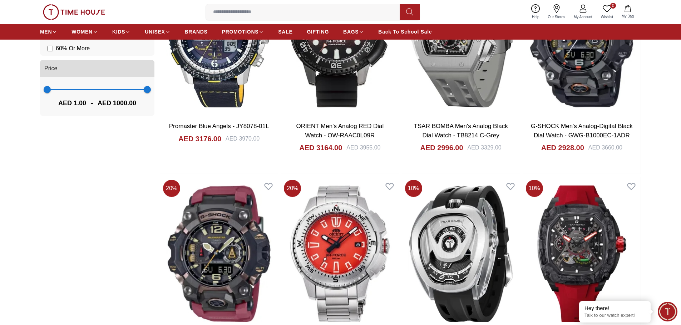  Describe the element at coordinates (85, 32) in the screenshot. I see `a: WOMEN` at that location.